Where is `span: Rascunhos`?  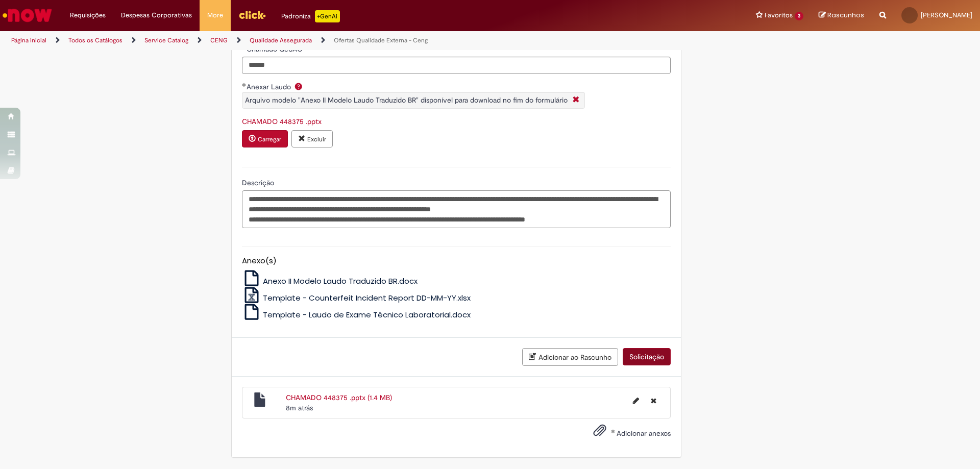
span: Rascunhos is located at coordinates (845, 15).